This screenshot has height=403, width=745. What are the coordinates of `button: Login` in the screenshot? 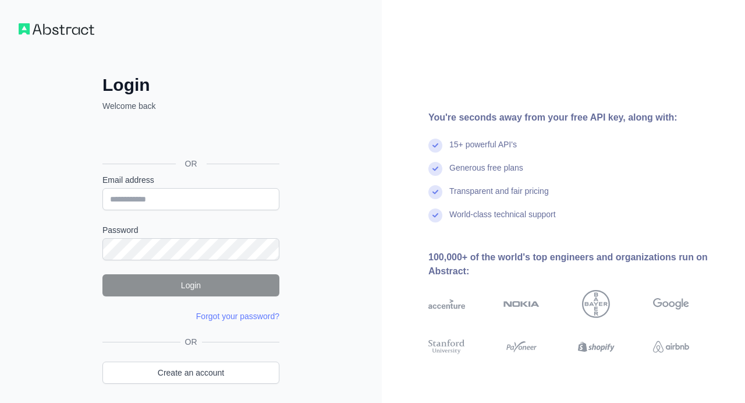 It's located at (191, 285).